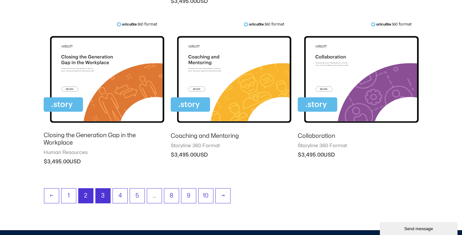  I want to click on h2: Coaching and Mentoring, so click(231, 136).